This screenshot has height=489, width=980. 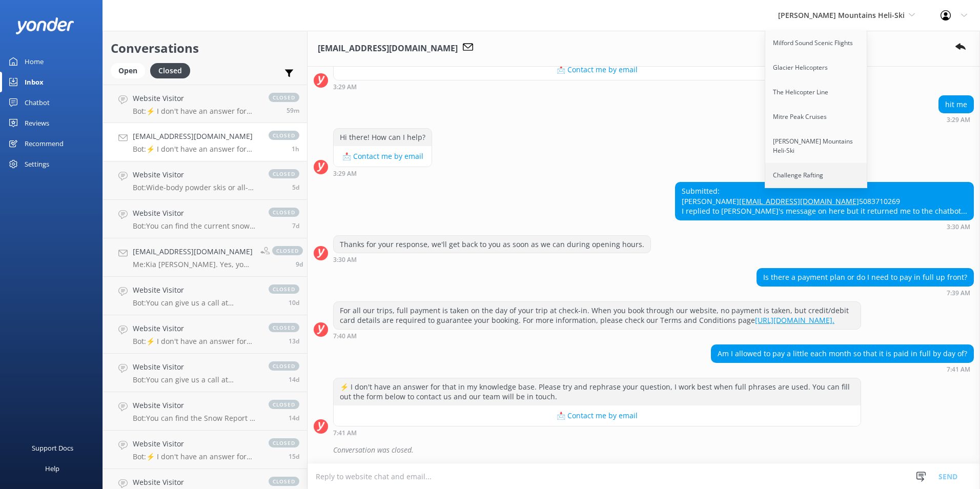 What do you see at coordinates (130, 70) in the screenshot?
I see `a: Open` at bounding box center [130, 70].